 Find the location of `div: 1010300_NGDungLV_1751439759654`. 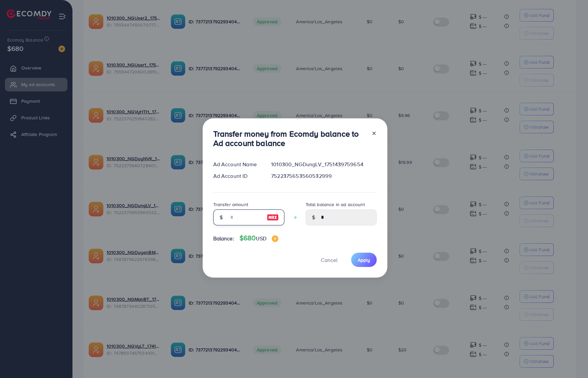

div: 1010300_NGDungLV_1751439759654 is located at coordinates (324, 164).